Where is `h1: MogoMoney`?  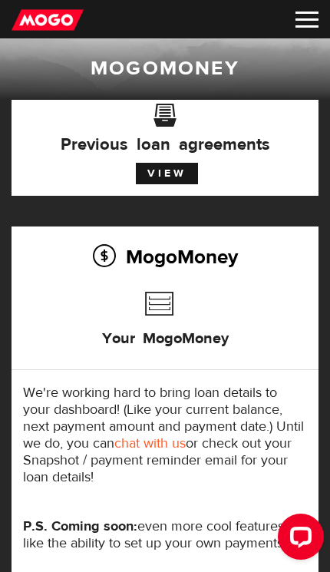
h1: MogoMoney is located at coordinates (165, 68).